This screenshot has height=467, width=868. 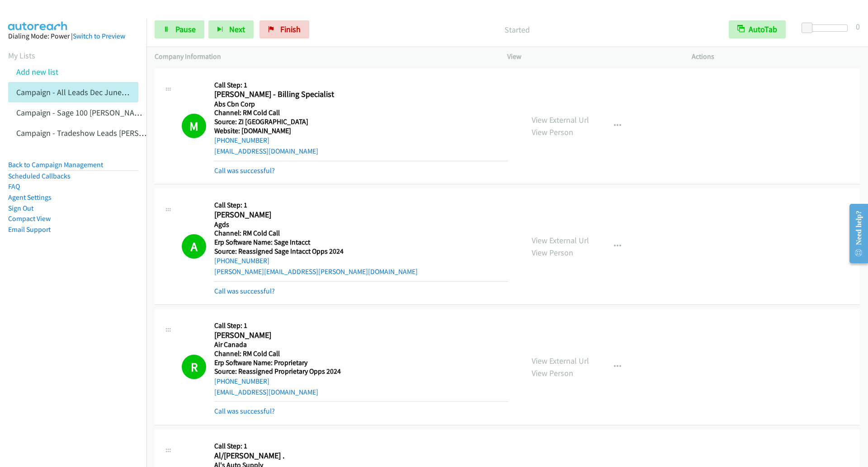 I want to click on a: Sign Out, so click(x=21, y=208).